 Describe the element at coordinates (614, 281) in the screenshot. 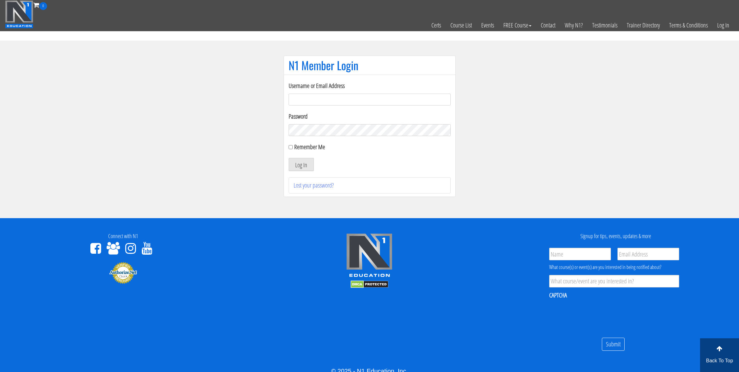

I see `input: What course/event are you interested in?` at that location.